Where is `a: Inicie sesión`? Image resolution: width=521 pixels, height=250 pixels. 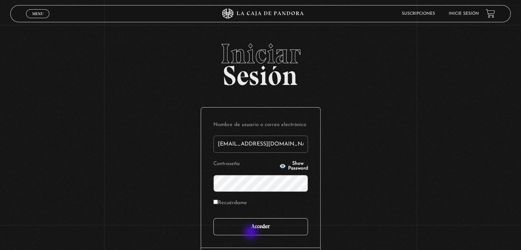 a: Inicie sesión is located at coordinates (464, 14).